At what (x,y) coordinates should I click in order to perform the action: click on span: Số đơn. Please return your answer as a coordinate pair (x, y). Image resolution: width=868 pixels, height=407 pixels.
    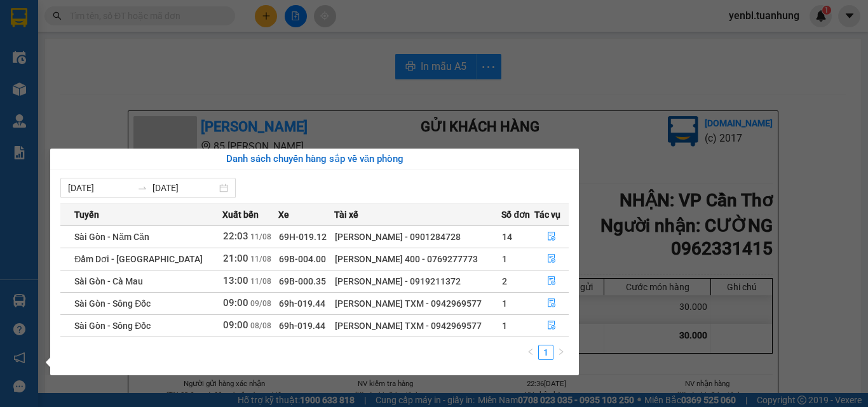
    Looking at the image, I should click on (515, 214).